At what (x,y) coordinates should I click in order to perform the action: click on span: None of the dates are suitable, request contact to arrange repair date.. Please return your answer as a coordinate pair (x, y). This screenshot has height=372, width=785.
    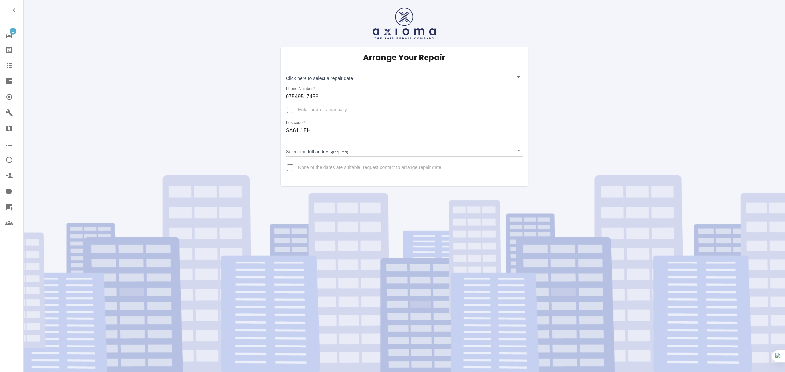
    Looking at the image, I should click on (370, 168).